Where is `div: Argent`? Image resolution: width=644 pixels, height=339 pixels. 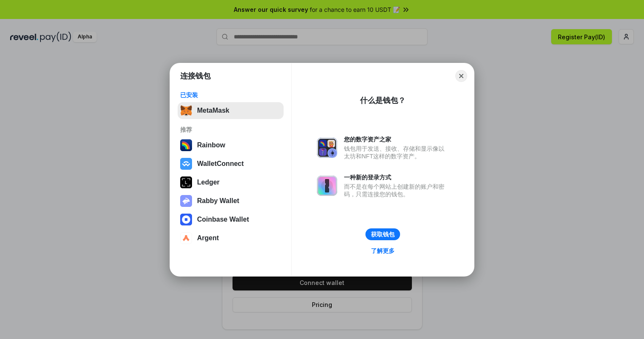
div: Argent is located at coordinates (208, 238).